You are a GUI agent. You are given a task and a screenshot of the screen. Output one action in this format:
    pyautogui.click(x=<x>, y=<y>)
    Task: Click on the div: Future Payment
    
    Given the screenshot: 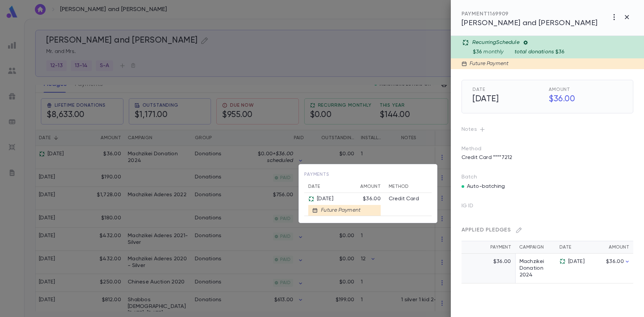 What is the action you would take?
    pyautogui.click(x=339, y=210)
    